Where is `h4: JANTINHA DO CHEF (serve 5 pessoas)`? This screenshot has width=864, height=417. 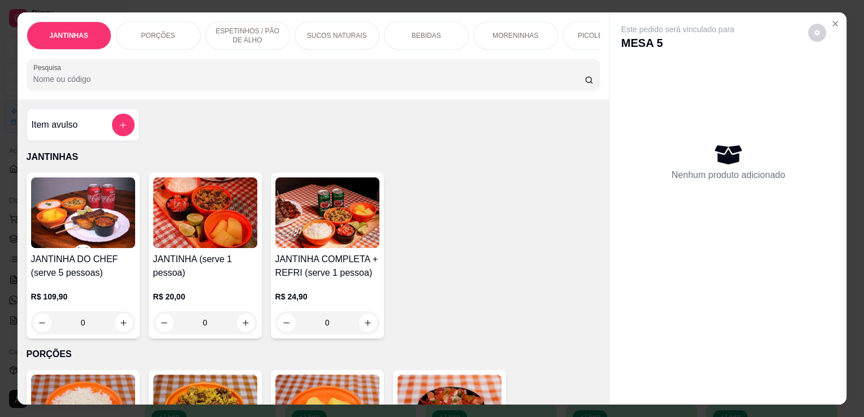 h4: JANTINHA DO CHEF (serve 5 pessoas) is located at coordinates (83, 266).